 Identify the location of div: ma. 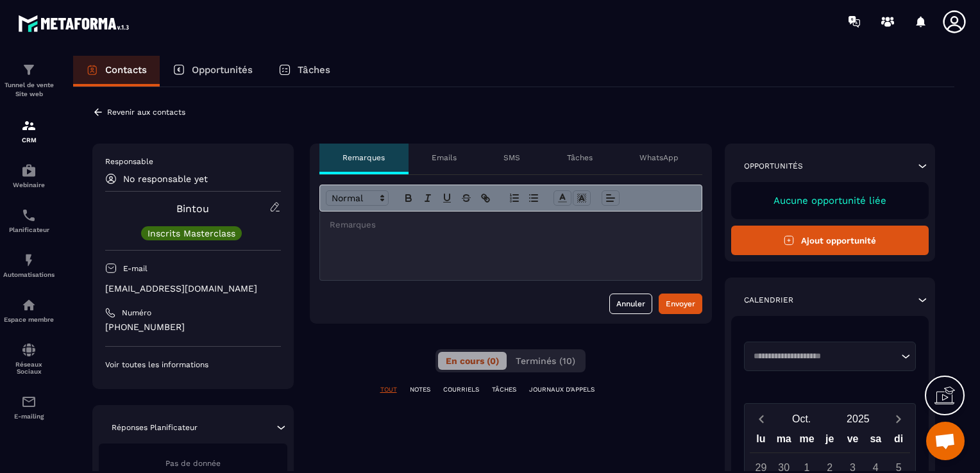
(784, 441).